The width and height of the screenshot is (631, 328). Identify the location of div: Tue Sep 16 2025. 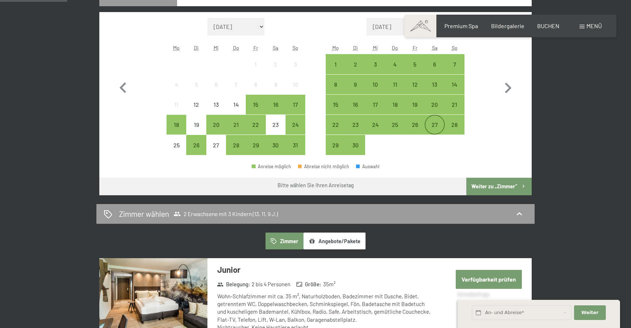
(355, 104).